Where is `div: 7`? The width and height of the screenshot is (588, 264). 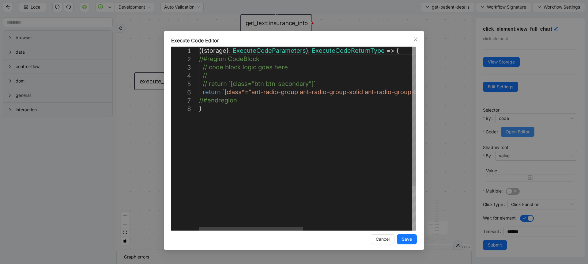 div: 7 is located at coordinates (181, 101).